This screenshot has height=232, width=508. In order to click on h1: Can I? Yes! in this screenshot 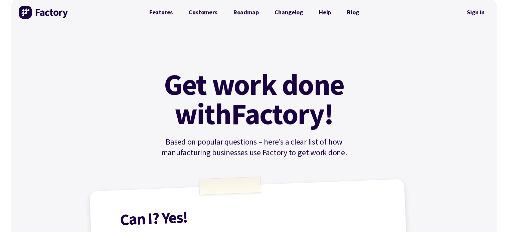, I will do `click(253, 214)`.